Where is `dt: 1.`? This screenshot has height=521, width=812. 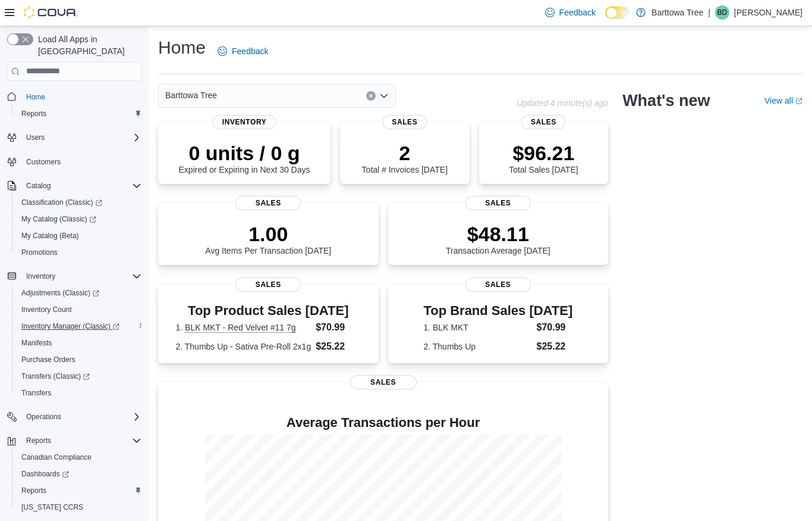 dt: 1. is located at coordinates (244, 328).